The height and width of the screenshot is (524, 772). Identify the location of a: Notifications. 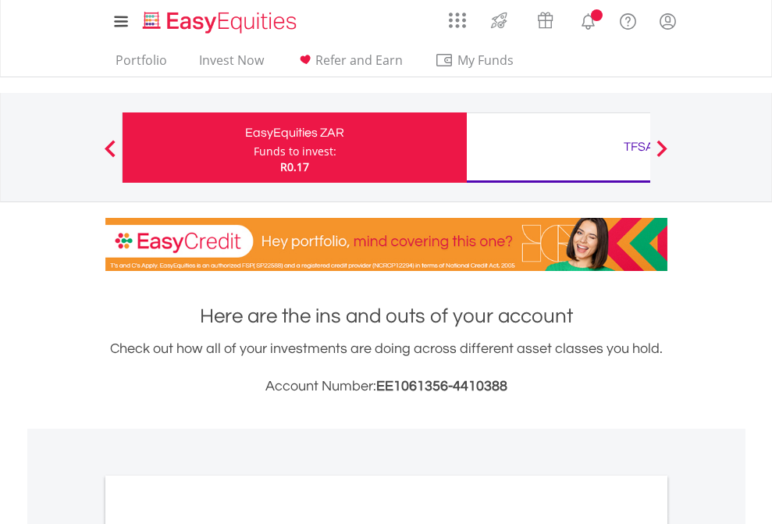
(588, 20).